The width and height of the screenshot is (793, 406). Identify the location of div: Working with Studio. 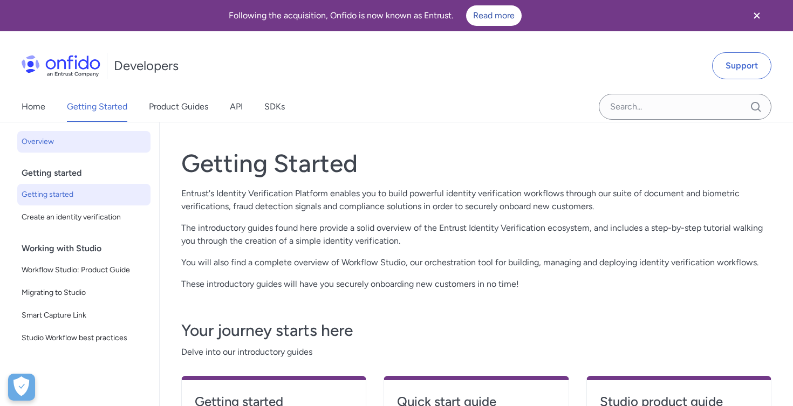
(88, 249).